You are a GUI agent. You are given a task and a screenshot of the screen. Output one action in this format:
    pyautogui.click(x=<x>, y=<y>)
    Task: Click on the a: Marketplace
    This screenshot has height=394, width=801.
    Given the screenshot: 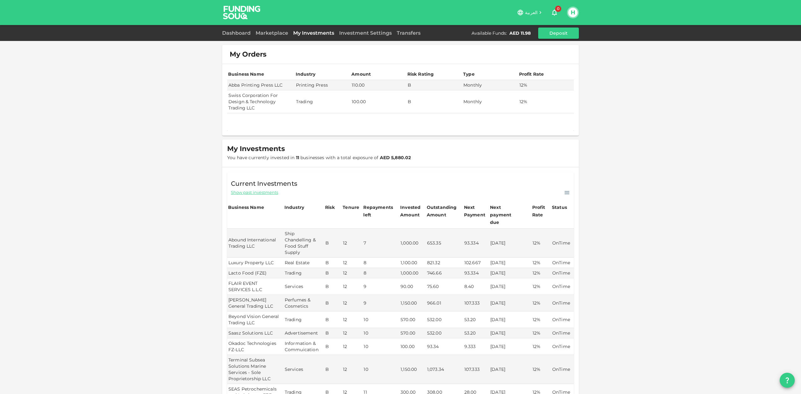 What is the action you would take?
    pyautogui.click(x=272, y=33)
    